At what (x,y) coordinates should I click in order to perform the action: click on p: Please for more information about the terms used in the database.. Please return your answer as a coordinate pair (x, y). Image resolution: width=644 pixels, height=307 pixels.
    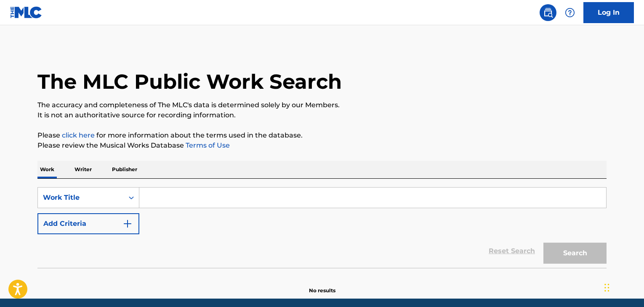
    Looking at the image, I should click on (322, 135).